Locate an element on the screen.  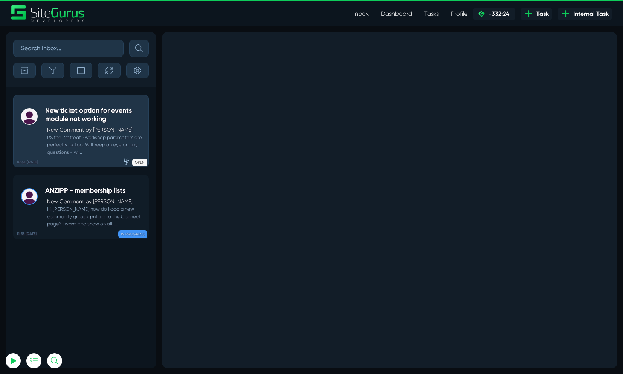
input: Search Inbox... is located at coordinates (68, 48).